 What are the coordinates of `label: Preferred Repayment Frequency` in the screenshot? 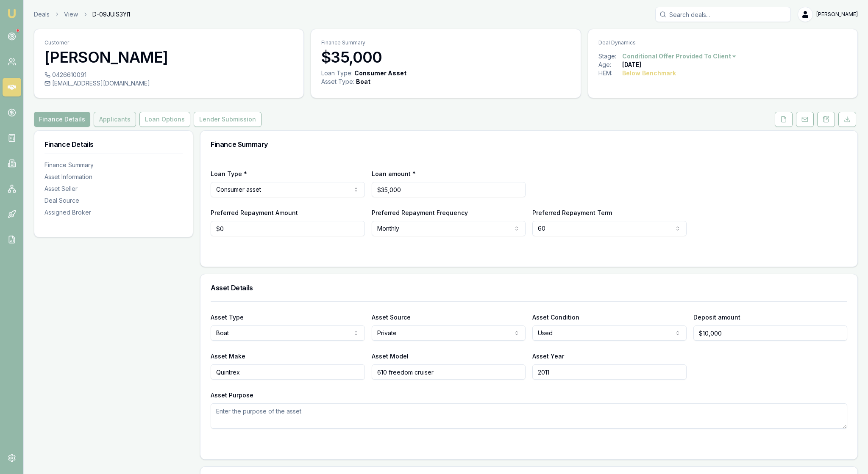 It's located at (419, 213).